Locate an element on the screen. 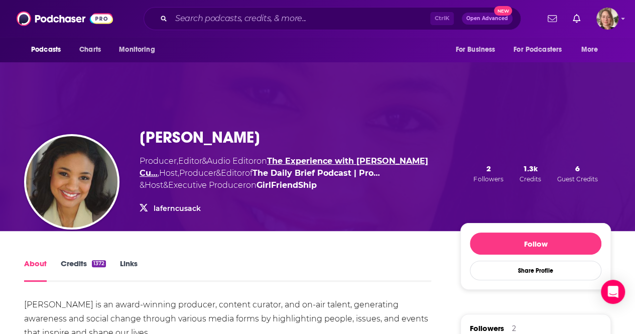 The height and width of the screenshot is (334, 635). a: The Daily Brief Podcast | Promax is located at coordinates (316, 173).